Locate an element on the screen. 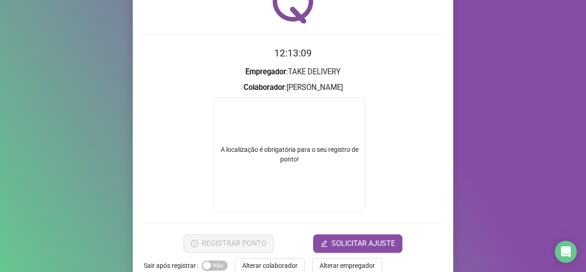 The height and width of the screenshot is (272, 586). strong: Colaborador is located at coordinates (264, 87).